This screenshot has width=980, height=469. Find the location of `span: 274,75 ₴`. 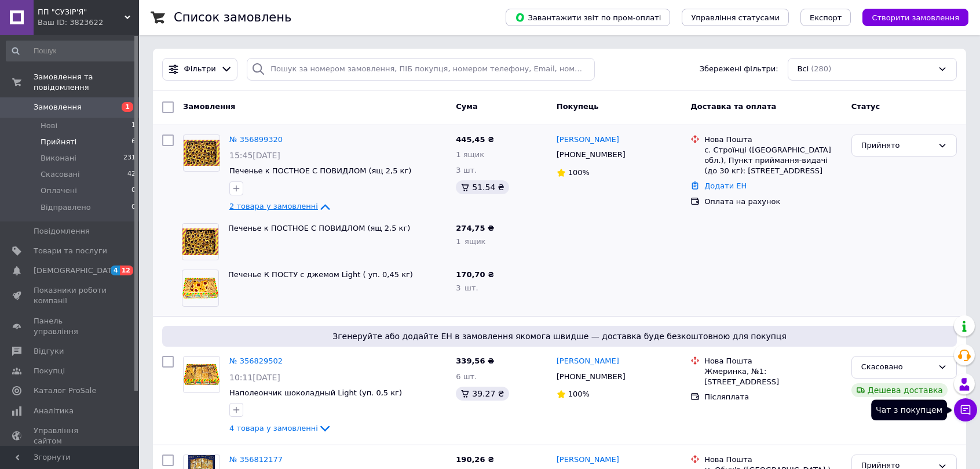

span: 274,75 ₴ is located at coordinates (475, 228).